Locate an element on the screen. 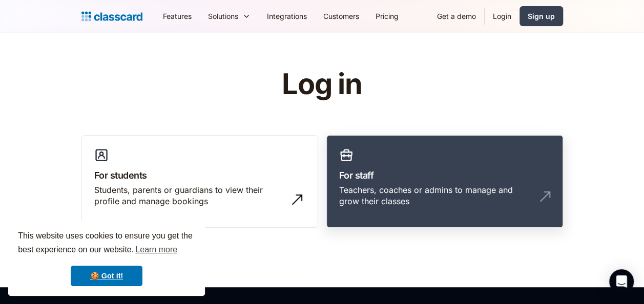 The width and height of the screenshot is (644, 304). a: Customers is located at coordinates (341, 16).